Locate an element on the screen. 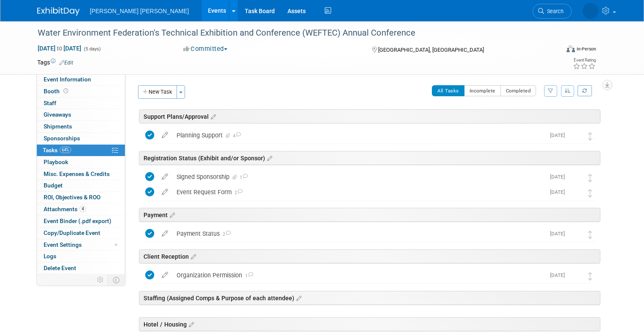 Image resolution: width=644 pixels, height=335 pixels. span: Event Information is located at coordinates (67, 79).